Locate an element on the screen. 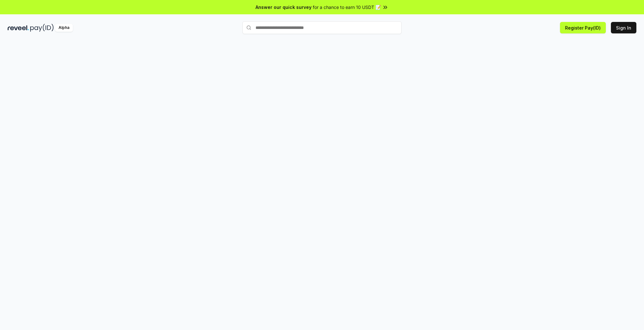  button: Register Pay(ID) is located at coordinates (583, 28).